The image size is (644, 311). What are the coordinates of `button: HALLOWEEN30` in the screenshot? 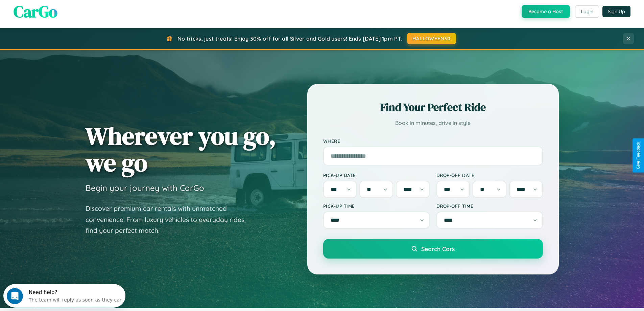 It's located at (431, 38).